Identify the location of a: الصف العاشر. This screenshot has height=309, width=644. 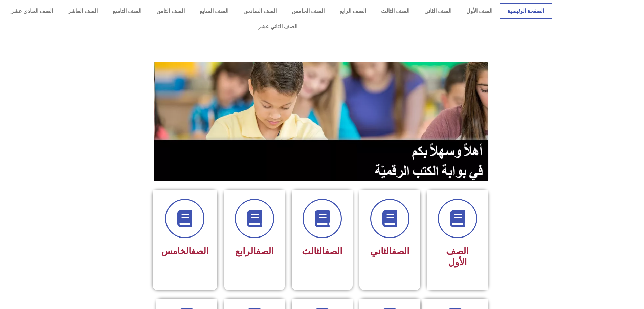
(83, 11).